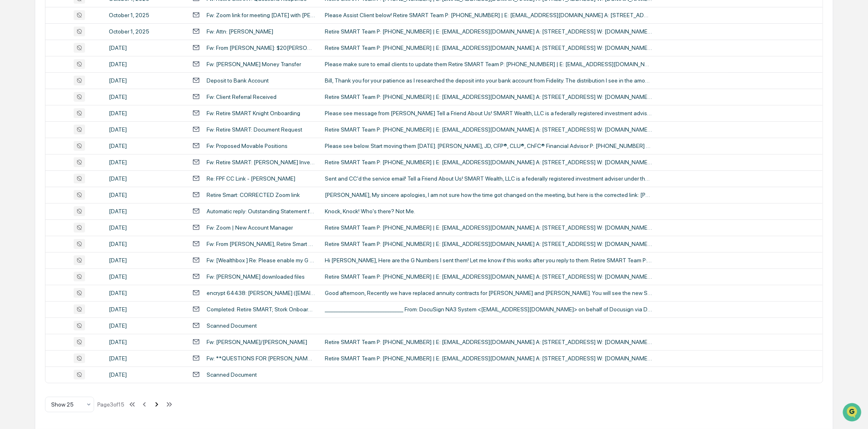 The height and width of the screenshot is (429, 868). Describe the element at coordinates (238, 80) in the screenshot. I see `div: Deposit to Bank Account` at that location.